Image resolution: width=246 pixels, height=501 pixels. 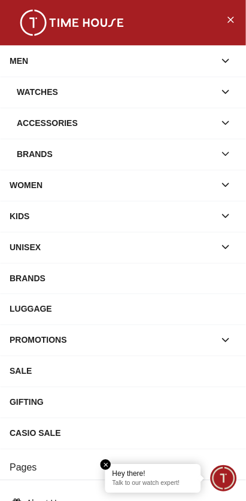 What do you see at coordinates (123, 434) in the screenshot?
I see `div: CASIO SALE` at bounding box center [123, 434].